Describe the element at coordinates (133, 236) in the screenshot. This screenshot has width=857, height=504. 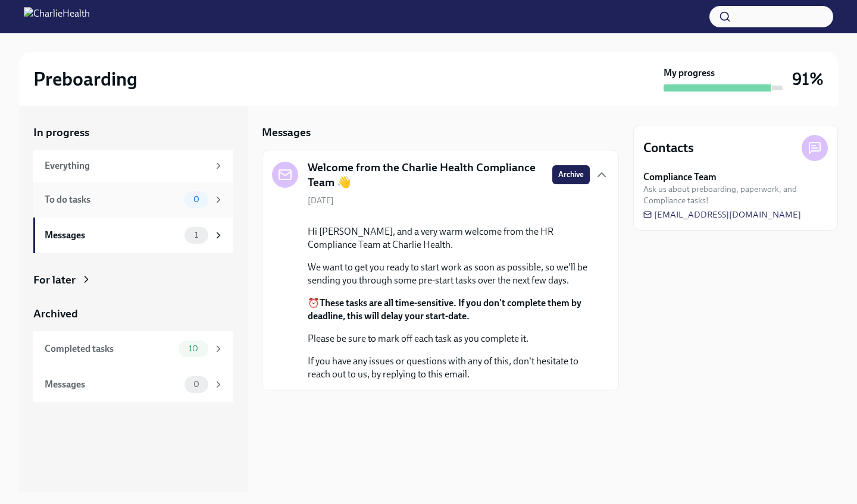
I see `a: Messages1` at that location.